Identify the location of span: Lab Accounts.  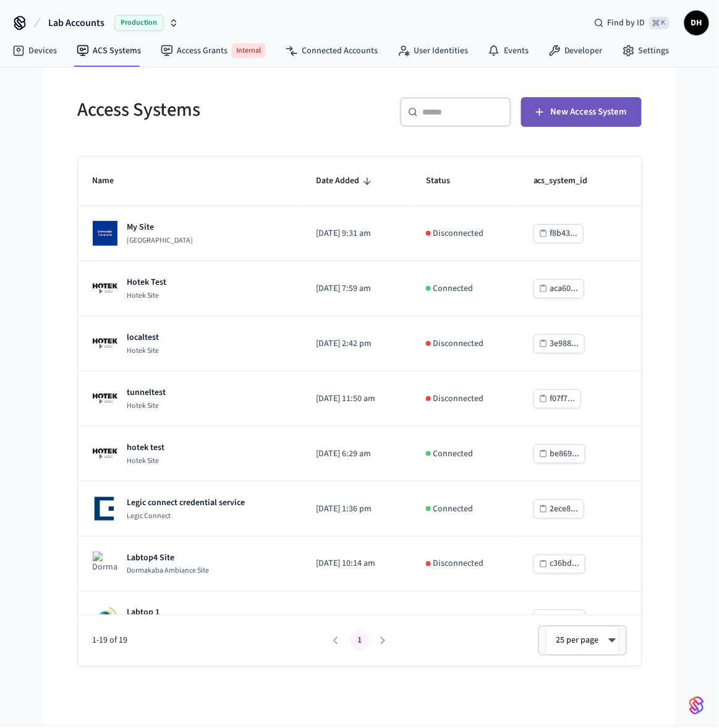
(76, 22).